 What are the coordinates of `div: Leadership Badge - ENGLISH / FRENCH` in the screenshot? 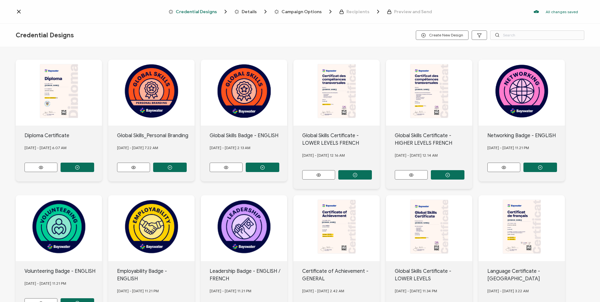 It's located at (248, 275).